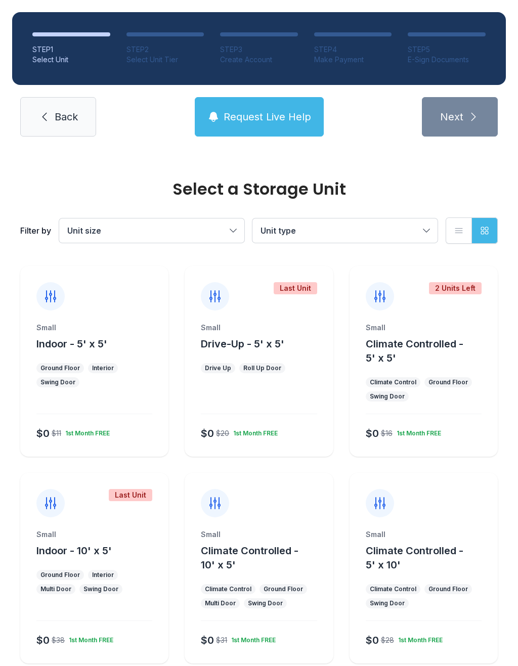 This screenshot has height=666, width=518. What do you see at coordinates (278, 231) in the screenshot?
I see `span: Unit type` at bounding box center [278, 231].